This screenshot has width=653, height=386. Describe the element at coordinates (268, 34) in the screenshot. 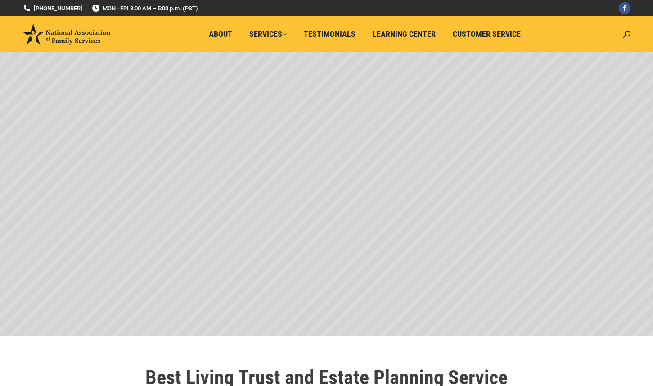

I see `span: Services` at that location.